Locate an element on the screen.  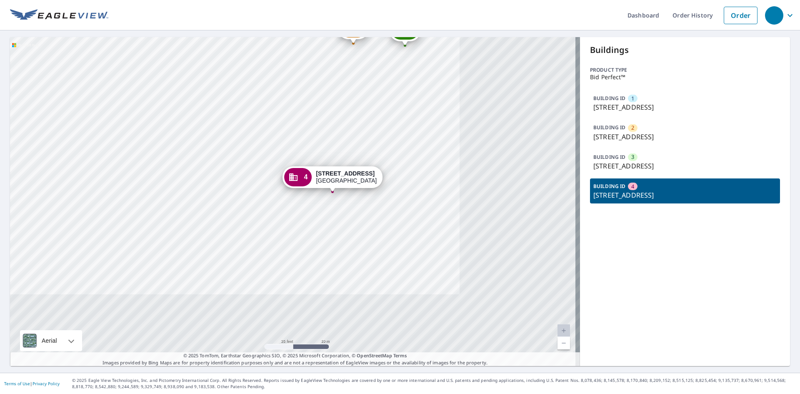
a: Privacy Policy is located at coordinates (46, 384).